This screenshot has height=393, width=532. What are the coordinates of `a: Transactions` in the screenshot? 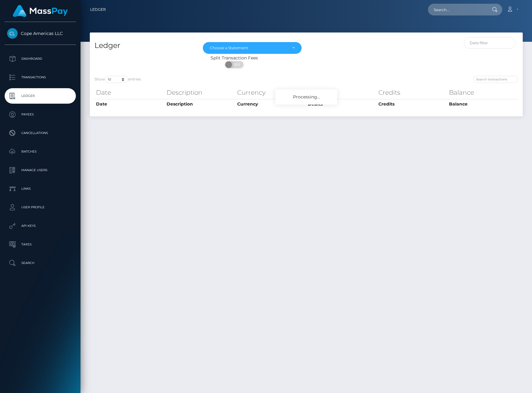 It's located at (41, 78).